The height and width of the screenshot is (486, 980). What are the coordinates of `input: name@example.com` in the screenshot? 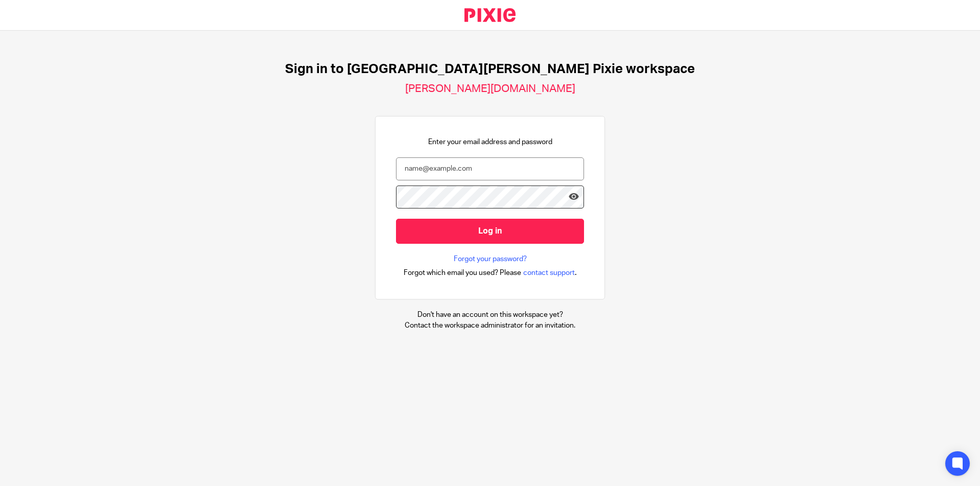 It's located at (490, 169).